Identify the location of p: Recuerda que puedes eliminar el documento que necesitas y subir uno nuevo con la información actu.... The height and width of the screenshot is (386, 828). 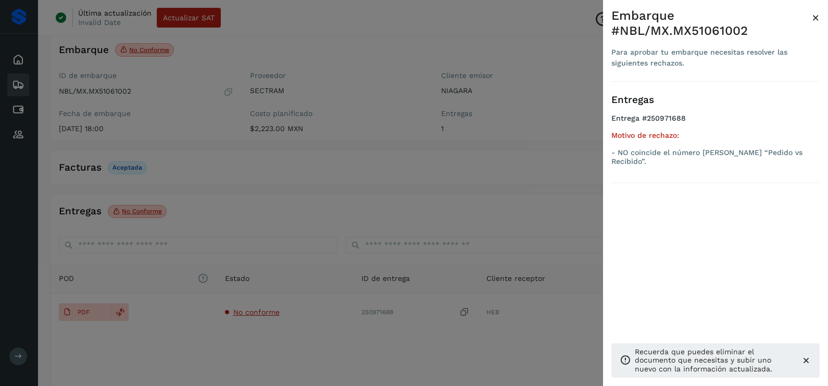
(714, 361).